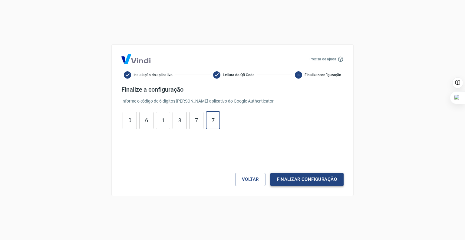 The width and height of the screenshot is (465, 240). Describe the element at coordinates (299, 74) in the screenshot. I see `text: 3` at that location.